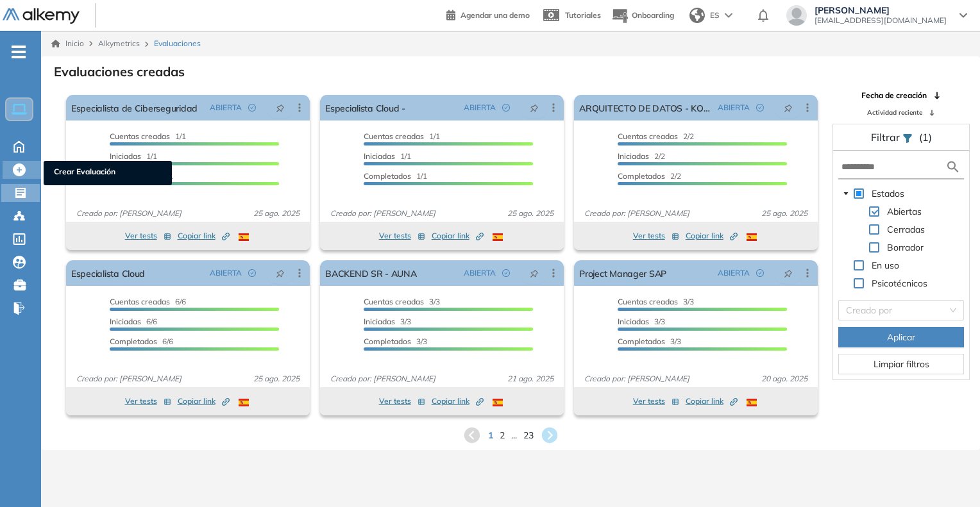  Describe the element at coordinates (491, 435) in the screenshot. I see `span: 1` at that location.